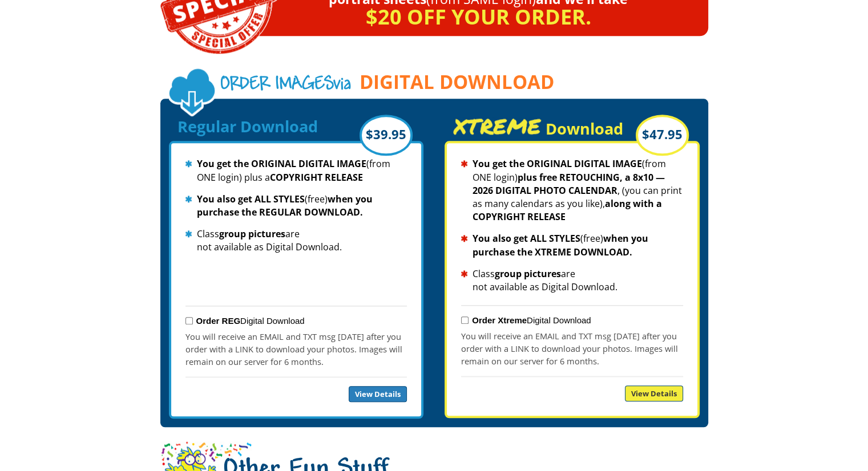 This screenshot has height=471, width=868. I want to click on strong: when you purchase the REGULAR DOWNLOAD., so click(285, 205).